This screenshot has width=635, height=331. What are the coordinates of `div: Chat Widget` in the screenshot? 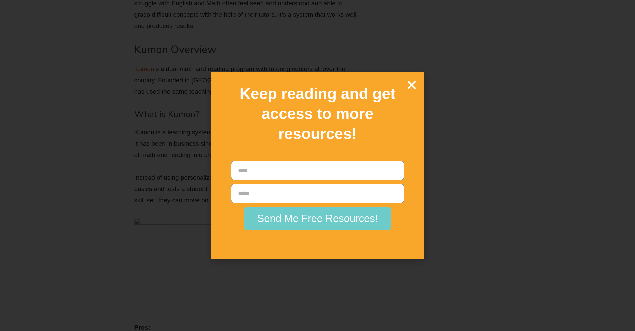 It's located at (579, 293).